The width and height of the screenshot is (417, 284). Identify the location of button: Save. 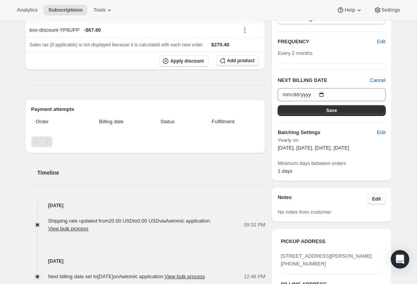
(332, 111).